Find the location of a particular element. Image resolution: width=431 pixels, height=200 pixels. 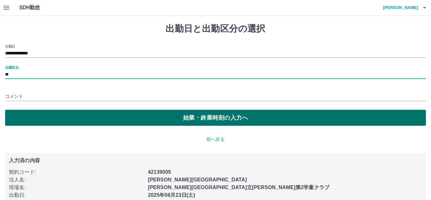

p: 契約コード : is located at coordinates (76, 172).